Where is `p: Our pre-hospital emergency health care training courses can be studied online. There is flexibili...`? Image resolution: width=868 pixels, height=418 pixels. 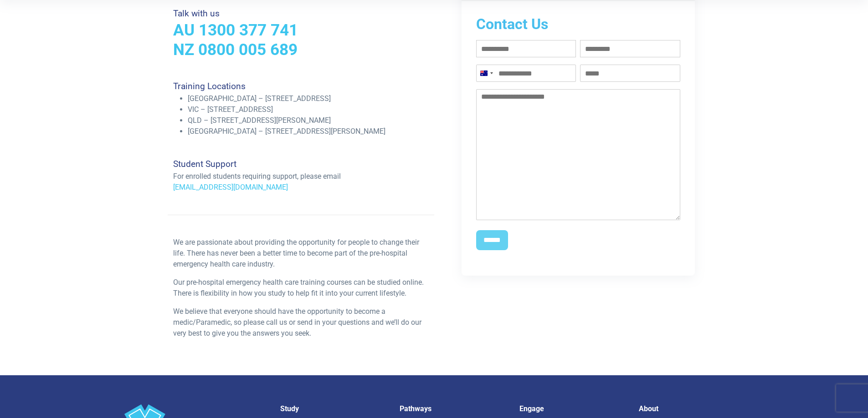 p: Our pre-hospital emergency health care training courses can be studied online. There is flexibili... is located at coordinates (301, 288).